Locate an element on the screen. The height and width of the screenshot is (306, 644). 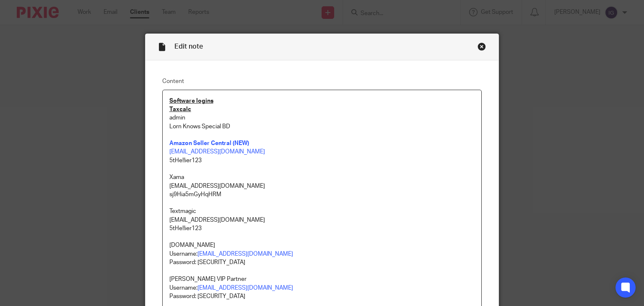
p: Textmagic is located at coordinates (322, 211).